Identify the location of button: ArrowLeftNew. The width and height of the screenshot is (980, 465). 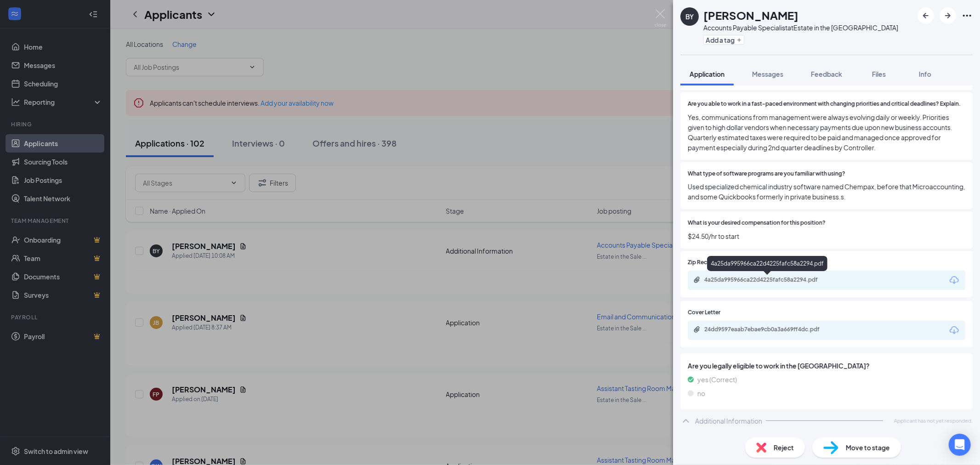
(926, 16).